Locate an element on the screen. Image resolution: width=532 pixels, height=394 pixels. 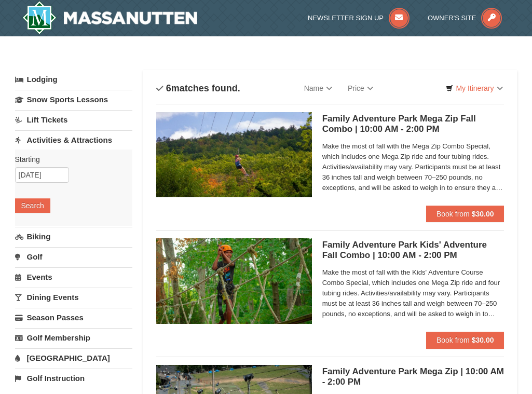
a: Golf Instruction is located at coordinates (74, 378).